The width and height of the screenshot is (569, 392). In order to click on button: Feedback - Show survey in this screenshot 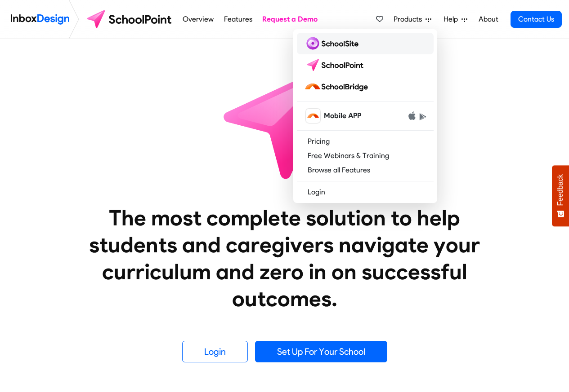, I will do `click(560, 196)`.